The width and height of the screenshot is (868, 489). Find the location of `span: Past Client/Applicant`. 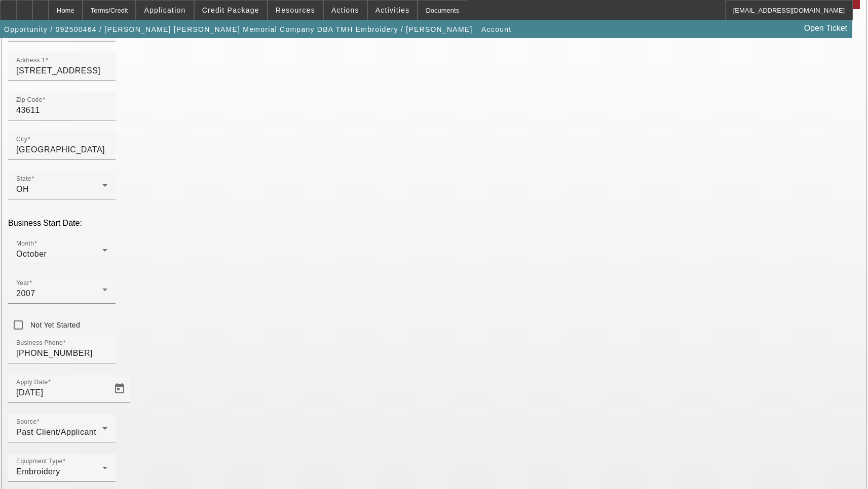

span: Past Client/Applicant is located at coordinates (56, 432).